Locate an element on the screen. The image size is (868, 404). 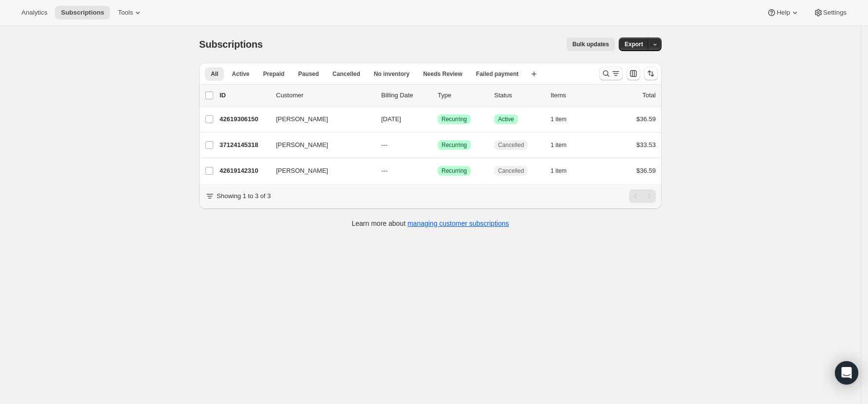
p: ID is located at coordinates (244, 96).